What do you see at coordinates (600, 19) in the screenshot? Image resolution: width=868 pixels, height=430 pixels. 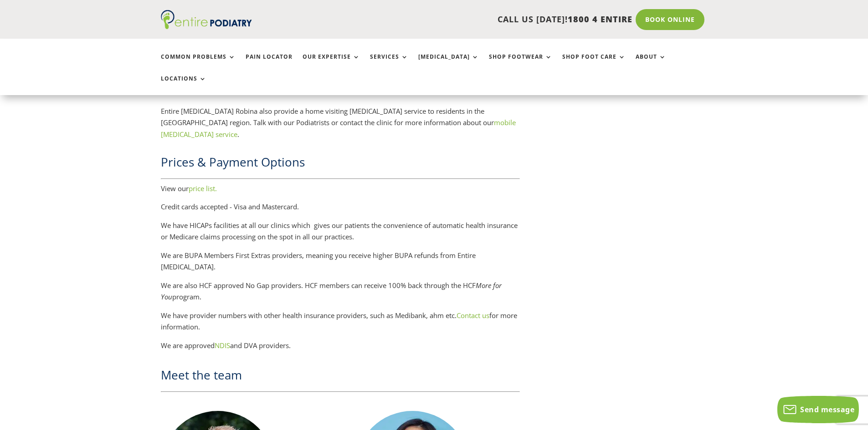 I see `span: 1800 4 ENTIRE` at bounding box center [600, 19].